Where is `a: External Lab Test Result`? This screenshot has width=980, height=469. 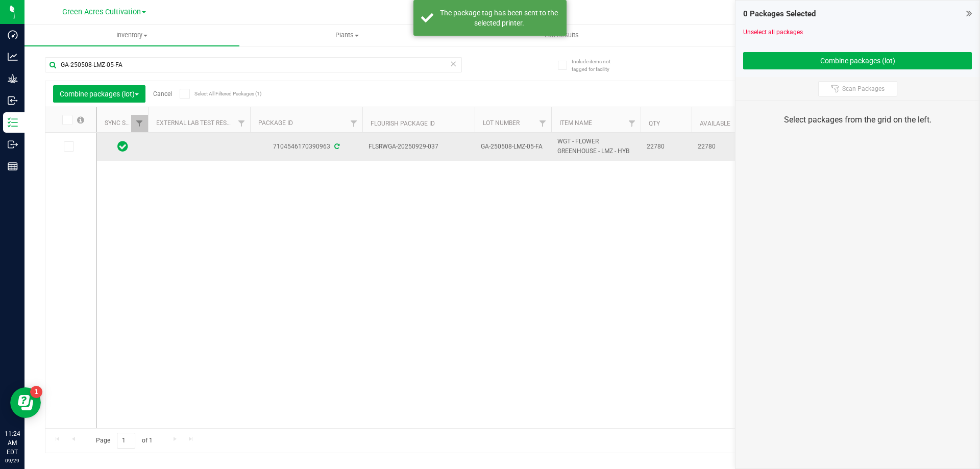 a: External Lab Test Result is located at coordinates (196, 123).